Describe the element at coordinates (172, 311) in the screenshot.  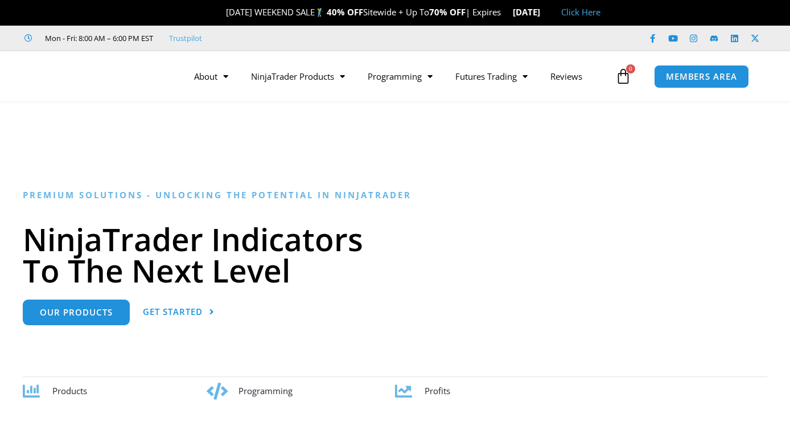
I see `span: Get Started` at that location.